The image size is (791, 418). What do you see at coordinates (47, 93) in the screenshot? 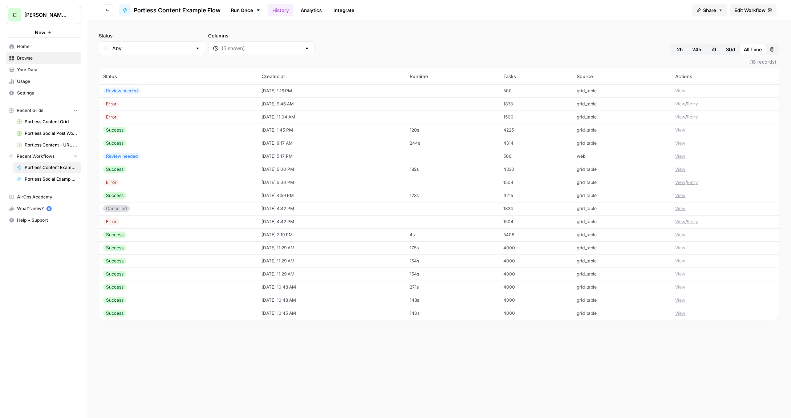
I see `span: Settings` at bounding box center [47, 93].